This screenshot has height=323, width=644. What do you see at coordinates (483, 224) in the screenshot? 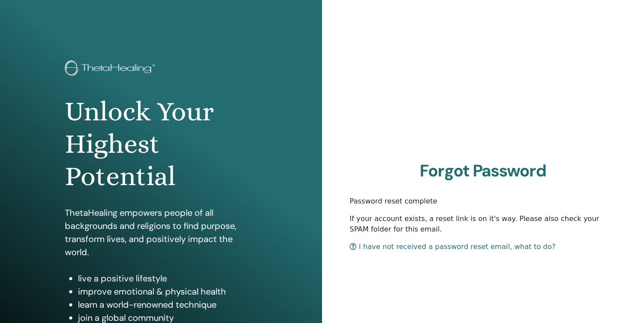
I see `p: If your account exists, a reset link is on it's way. Please also check your SPAM folder for this ...` at bounding box center [483, 224].